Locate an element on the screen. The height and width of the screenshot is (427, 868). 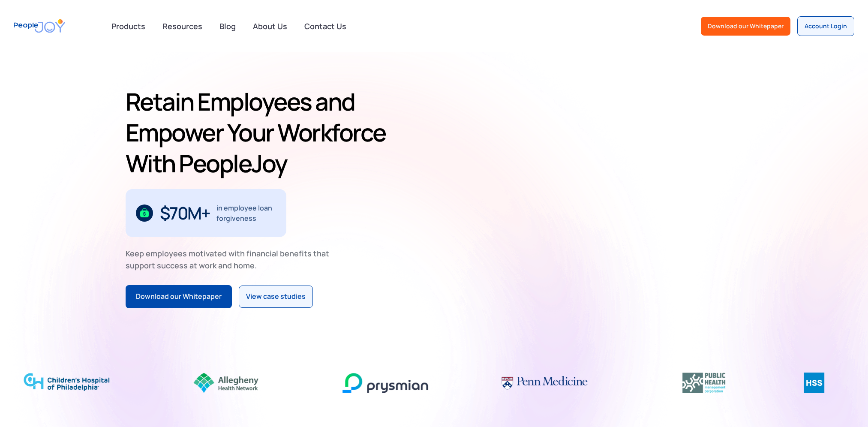
div: $70M+ is located at coordinates (185, 213).